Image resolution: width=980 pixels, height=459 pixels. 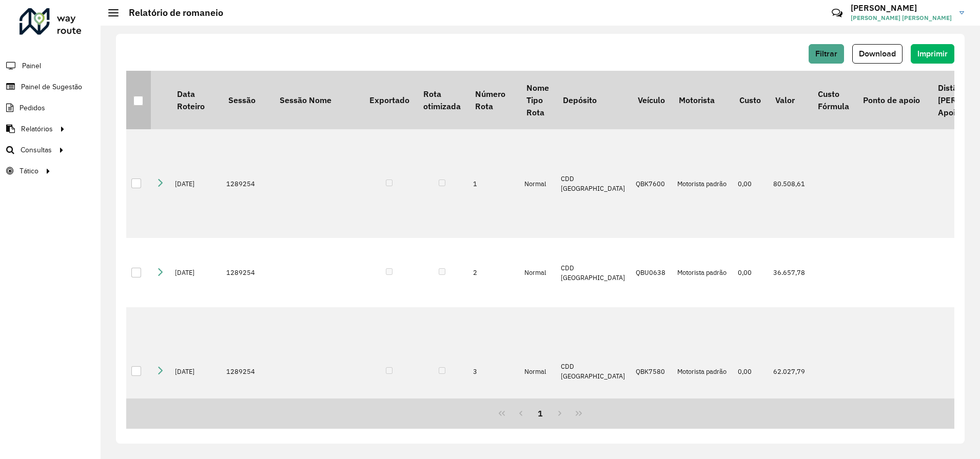 What do you see at coordinates (36, 150) in the screenshot?
I see `span: Consultas` at bounding box center [36, 150].